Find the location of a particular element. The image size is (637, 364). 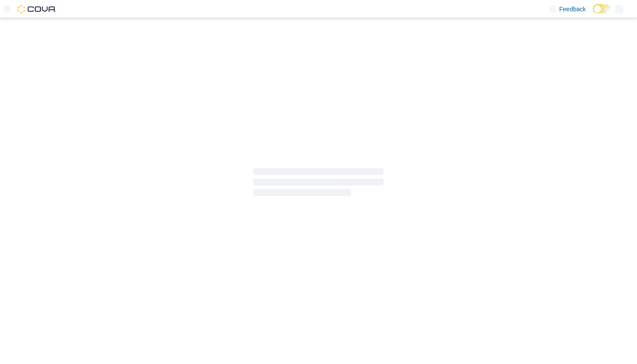

span: Dark Mode is located at coordinates (593, 14).